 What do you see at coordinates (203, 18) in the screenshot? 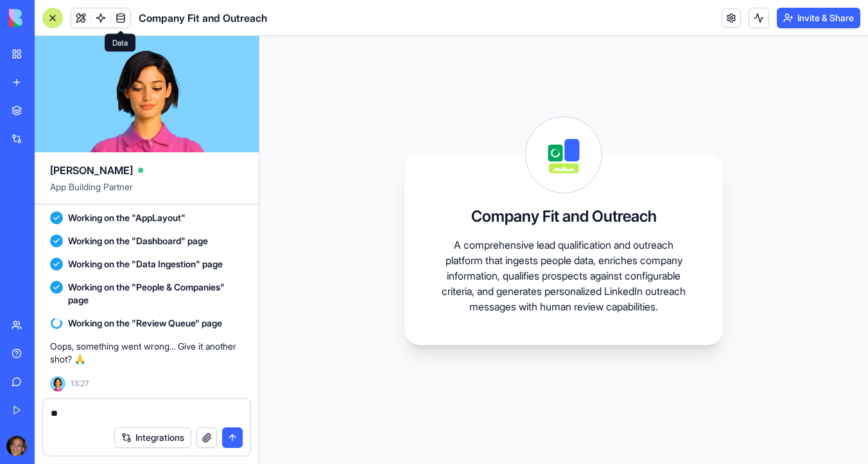
I see `span: Company Fit and Outreach` at bounding box center [203, 18].